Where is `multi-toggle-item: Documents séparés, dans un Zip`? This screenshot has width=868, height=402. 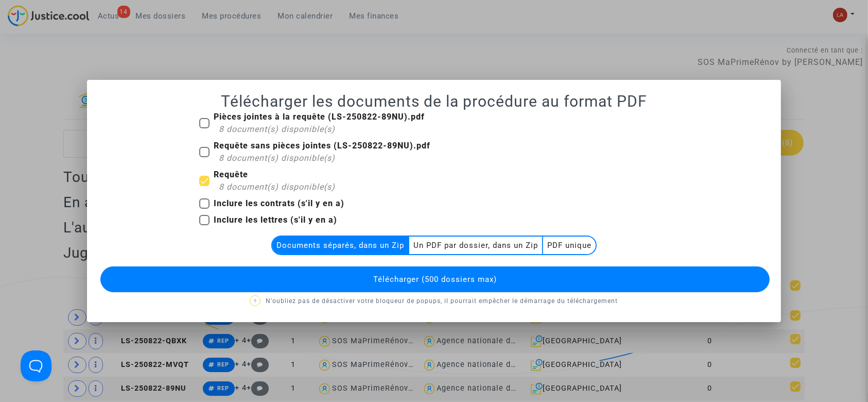 multi-toggle-item: Documents séparés, dans un Zip is located at coordinates (340, 245).